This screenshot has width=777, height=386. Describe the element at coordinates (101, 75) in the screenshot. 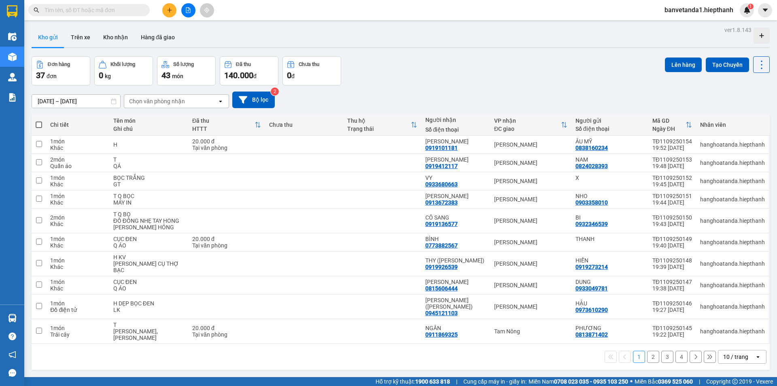

I see `span: 0` at that location.